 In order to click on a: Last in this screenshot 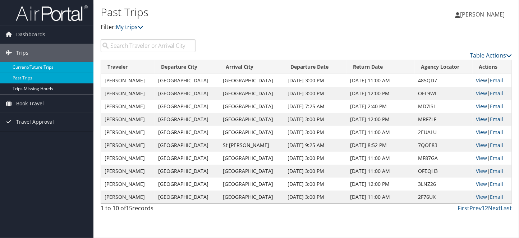, I will do `click(506, 208)`.